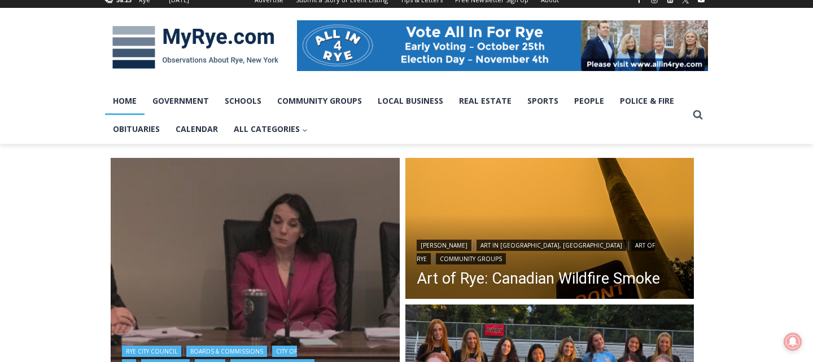 The width and height of the screenshot is (813, 362). What do you see at coordinates (195, 47) in the screenshot?
I see `img: MyRye.com` at bounding box center [195, 47].